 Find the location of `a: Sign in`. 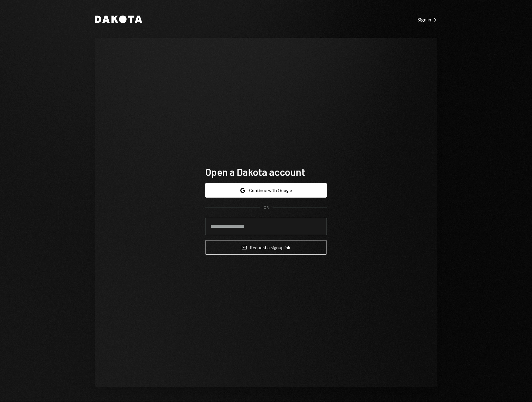

a: Sign in is located at coordinates (427, 19).